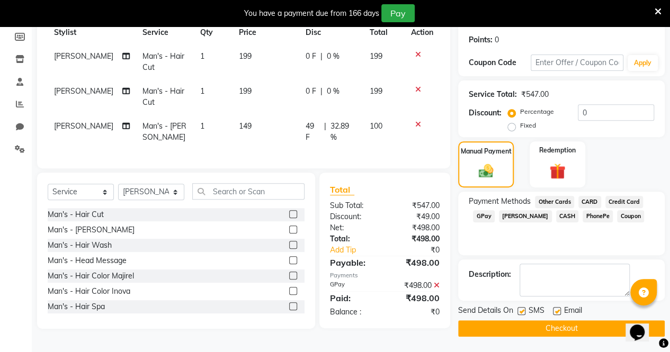  What do you see at coordinates (499, 201) in the screenshot?
I see `span: Payment Methods` at bounding box center [499, 201].